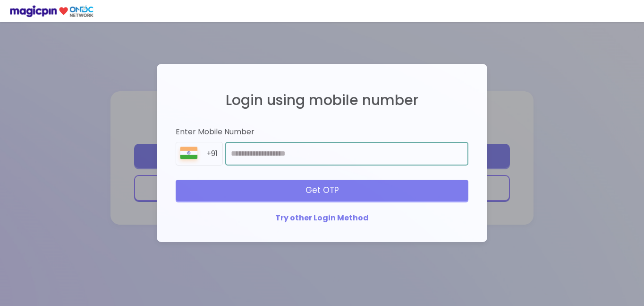  Describe the element at coordinates (215, 154) in the screenshot. I see `div: +91` at that location.